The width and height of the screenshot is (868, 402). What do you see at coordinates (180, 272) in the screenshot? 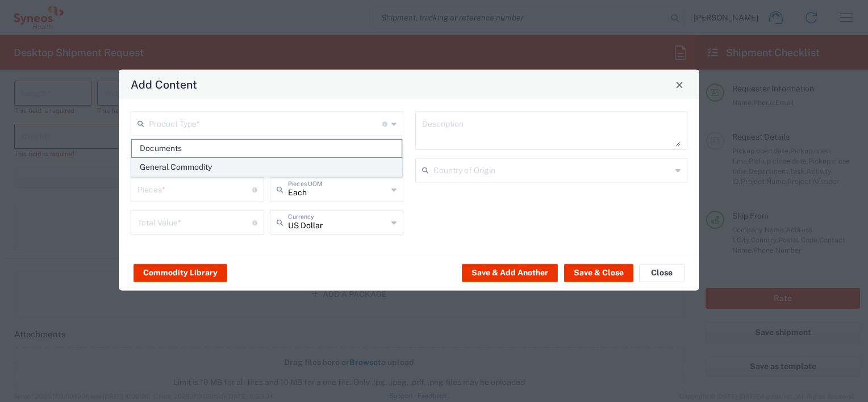
I see `button: Commodity Library` at bounding box center [180, 272].